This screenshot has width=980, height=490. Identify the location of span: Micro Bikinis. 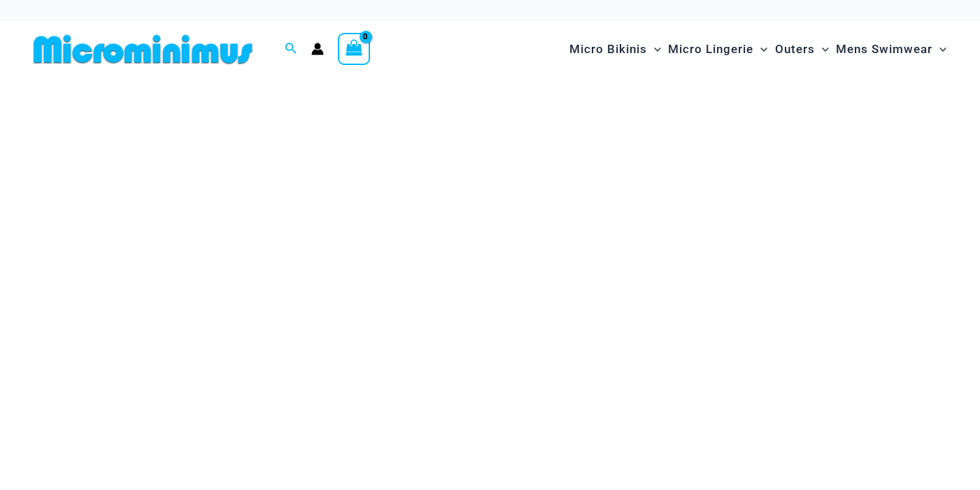
(608, 49).